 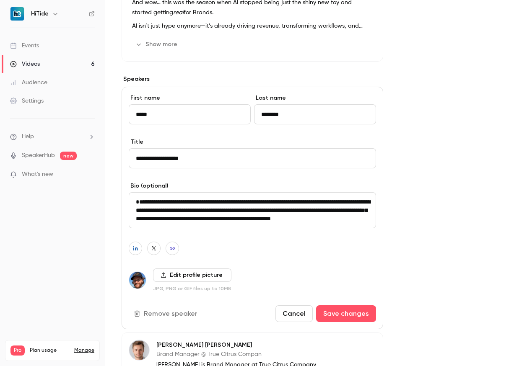 I want to click on label: Bio (optional), so click(x=252, y=186).